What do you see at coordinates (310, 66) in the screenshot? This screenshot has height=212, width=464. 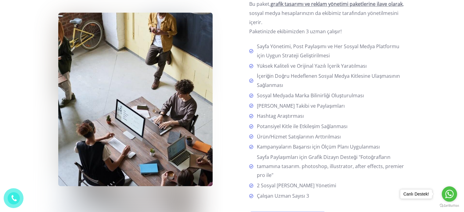 I see `span: Yüksek Kaliteli ve Orijinal Yazılı İçerik Yaratılması` at bounding box center [310, 66].